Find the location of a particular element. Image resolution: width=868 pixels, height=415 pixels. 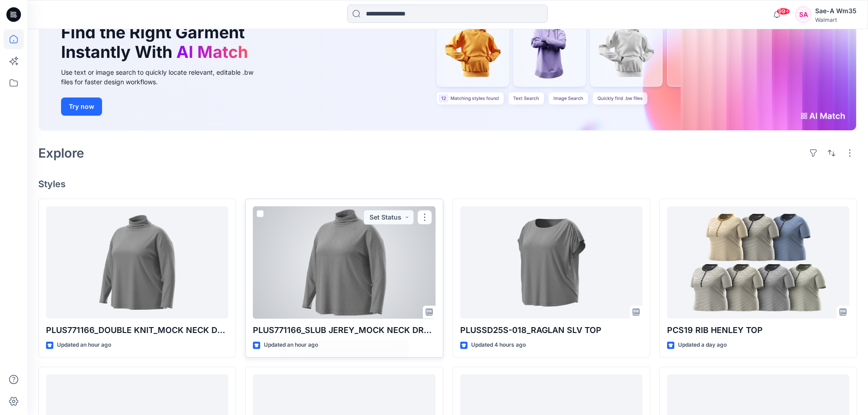

div: Use text or image search to quickly locate relevant, editable .bw files for faster design workflows. is located at coordinates (164, 77).